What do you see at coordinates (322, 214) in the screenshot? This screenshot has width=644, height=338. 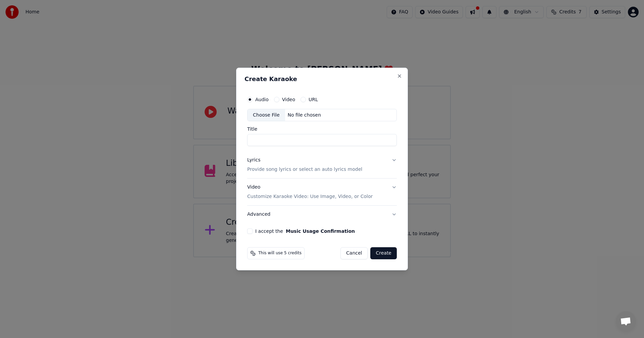 I see `button: Advanced` at bounding box center [322, 214].